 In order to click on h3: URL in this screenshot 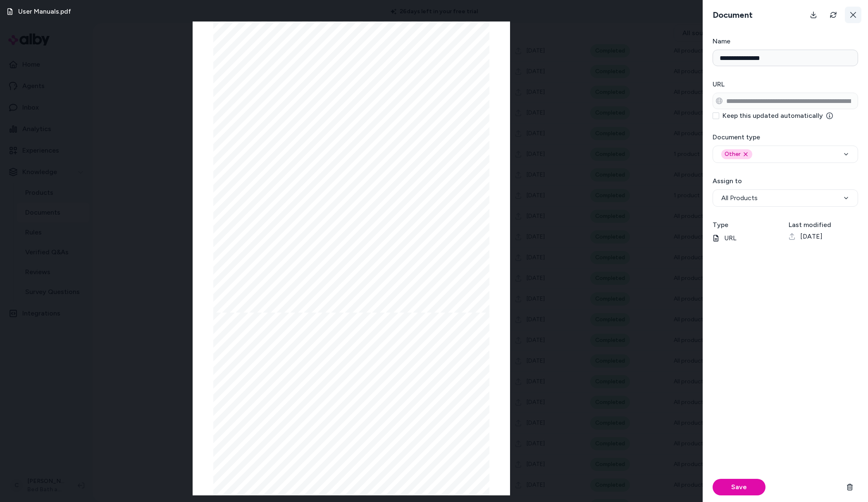, I will do `click(785, 84)`.